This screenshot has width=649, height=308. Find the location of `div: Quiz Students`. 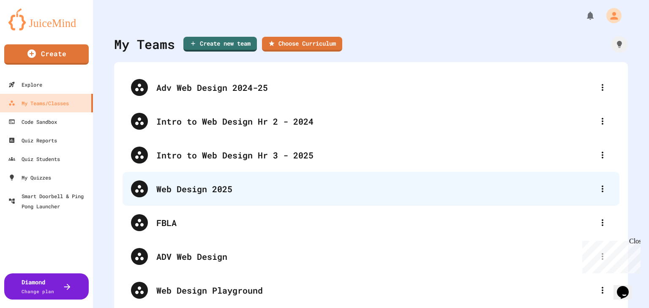

div: Quiz Students is located at coordinates (34, 159).